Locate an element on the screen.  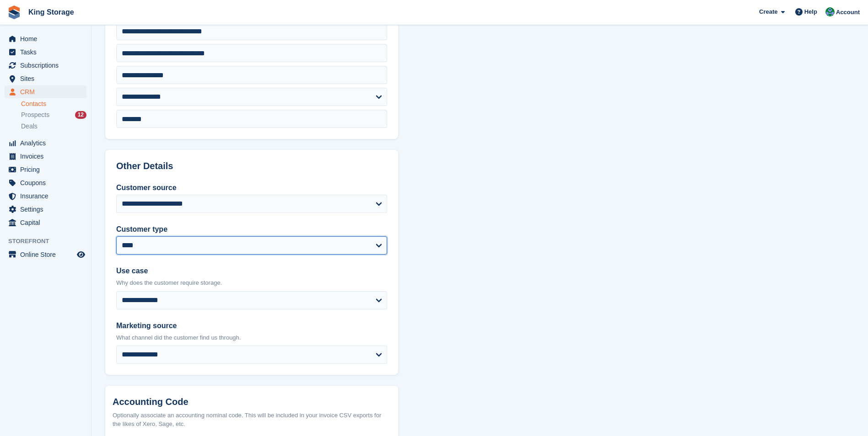
span: Subscriptions is located at coordinates (48, 65).